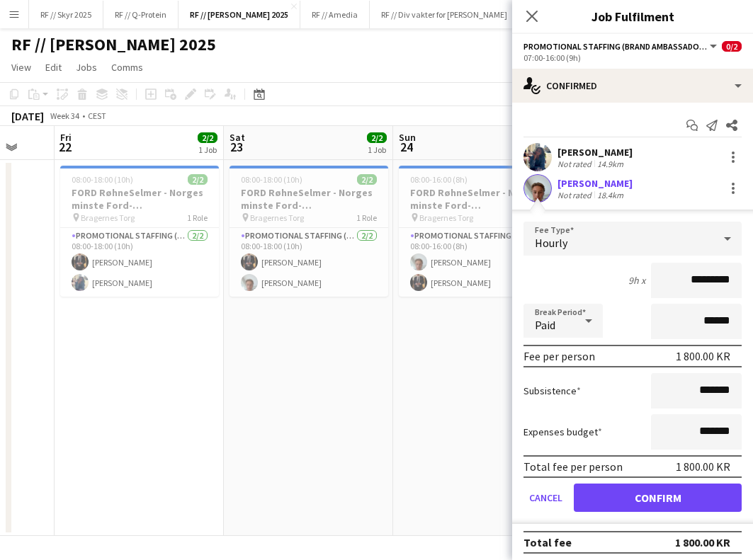 This screenshot has width=753, height=560. Describe the element at coordinates (633, 57) in the screenshot. I see `div: 07:00-16:00 (9h)` at that location.